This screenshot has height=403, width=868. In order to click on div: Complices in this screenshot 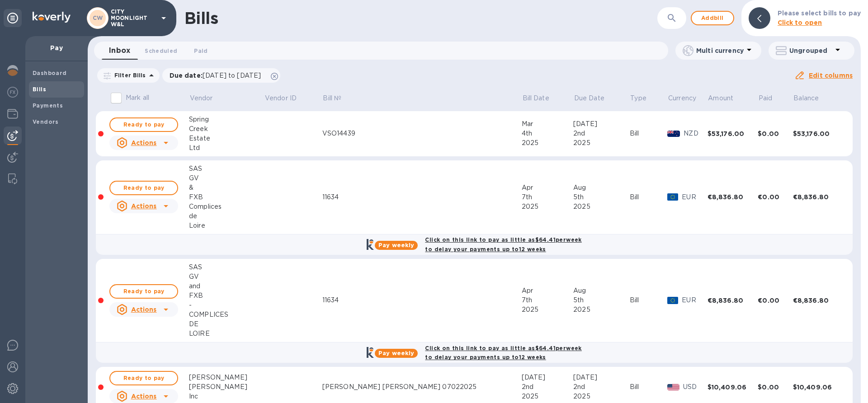, I will do `click(226, 207)`.